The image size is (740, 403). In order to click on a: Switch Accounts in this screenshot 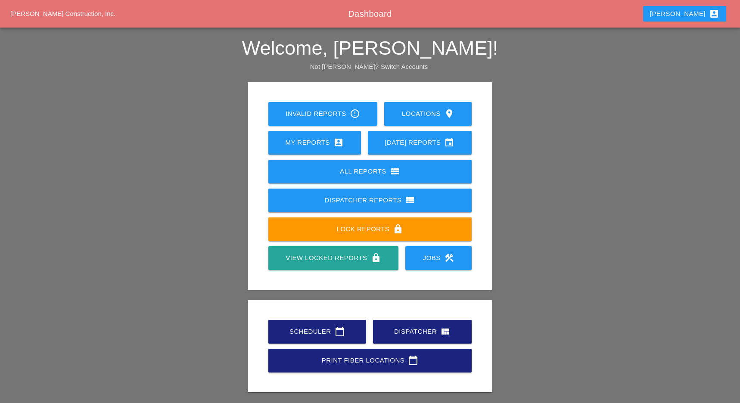, I will do `click(404, 66)`.